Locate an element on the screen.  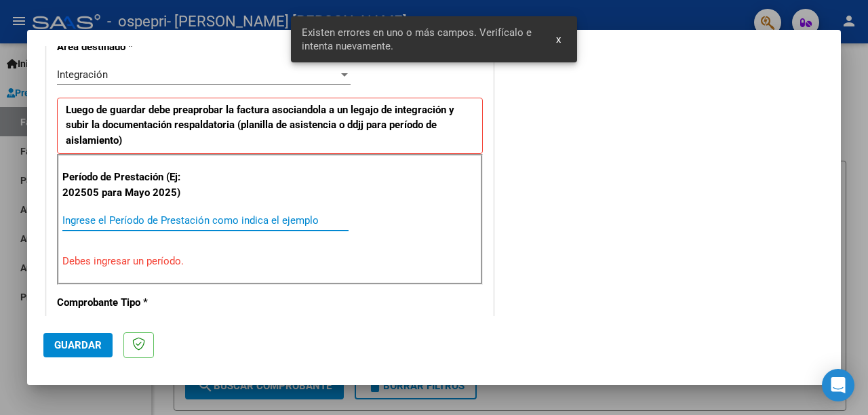
span: Existen errores en uno o más campos. Verifícalo e intenta nuevamente. is located at coordinates (420, 40).